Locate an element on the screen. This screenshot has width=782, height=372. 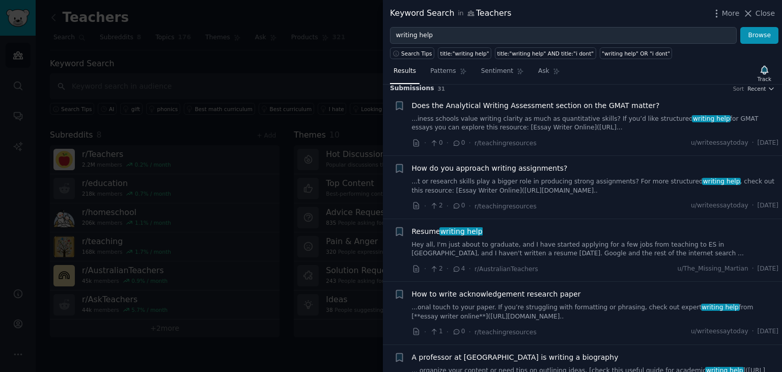
span: Sentiment is located at coordinates (497, 71).